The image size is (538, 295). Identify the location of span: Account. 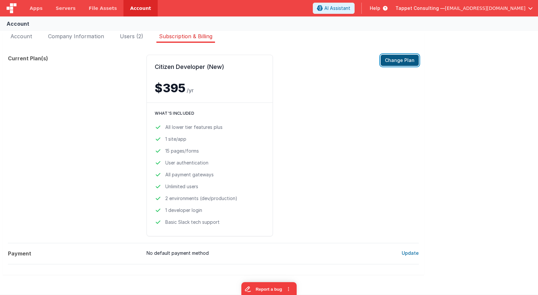
(21, 36).